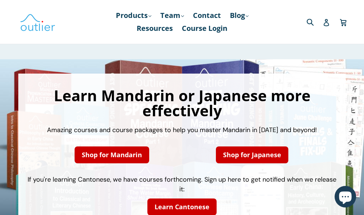  I want to click on a: Team, so click(172, 15).